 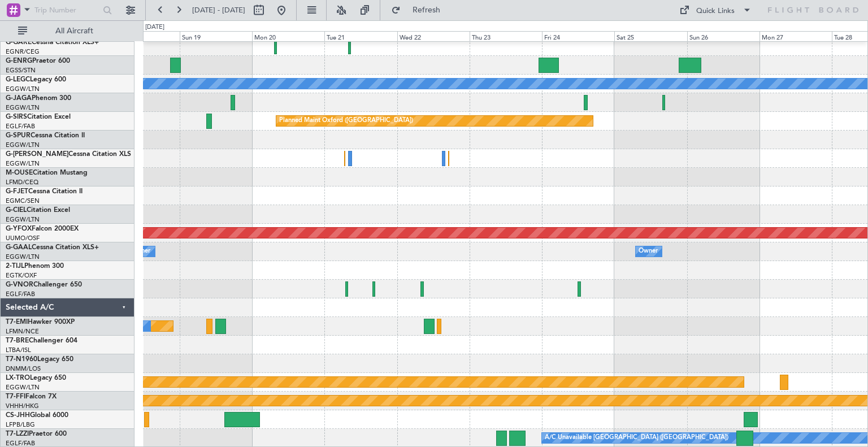 What do you see at coordinates (17, 322) in the screenshot?
I see `span: T7-EMI` at bounding box center [17, 322].